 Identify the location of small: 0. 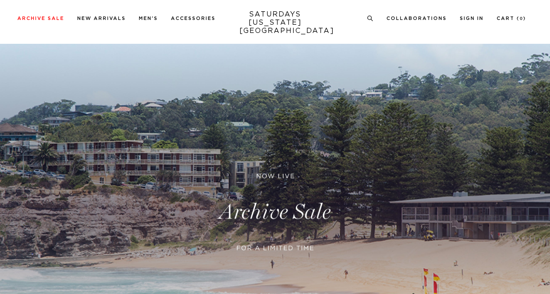
(521, 19).